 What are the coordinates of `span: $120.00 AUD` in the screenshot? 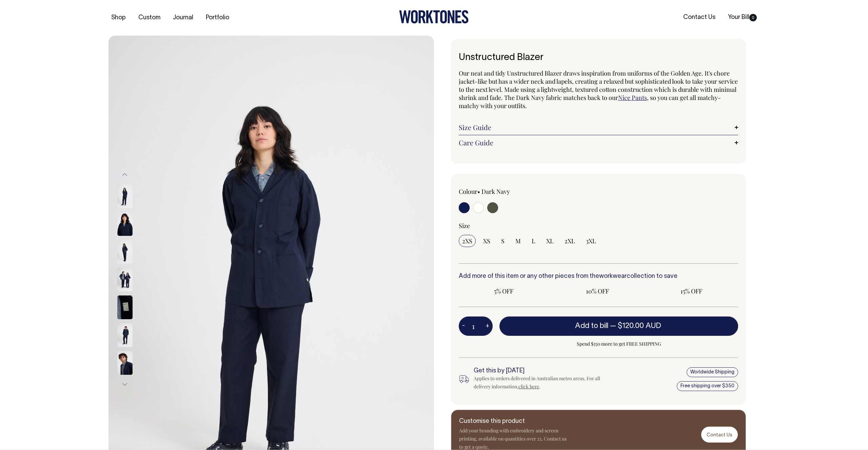 It's located at (639, 326).